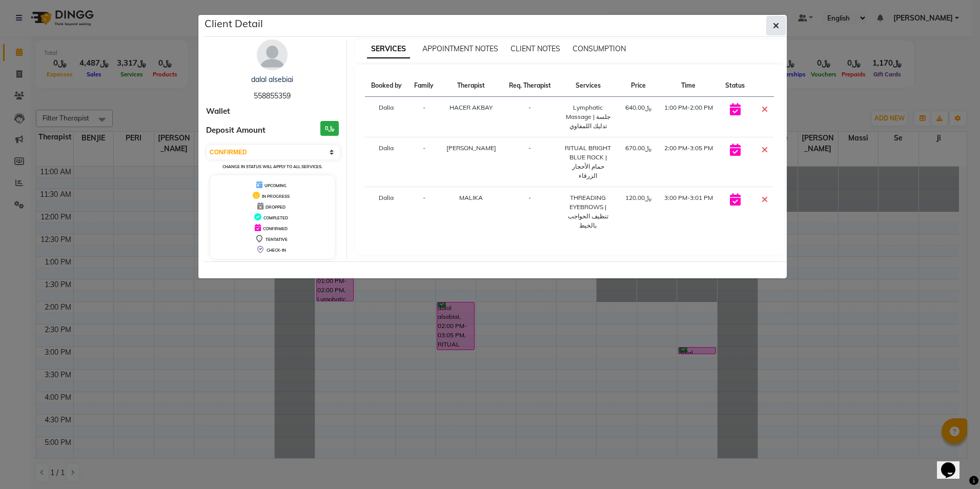  I want to click on img: avatar, so click(272, 55).